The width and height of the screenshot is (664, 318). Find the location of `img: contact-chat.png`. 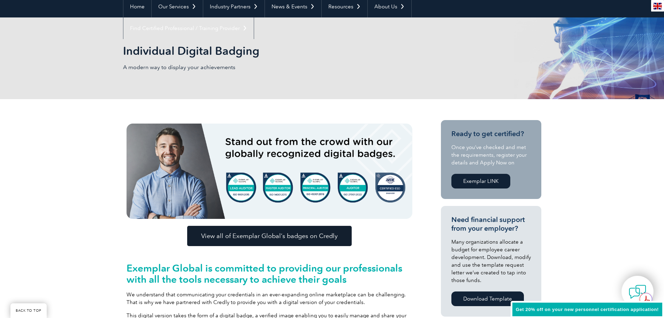

img: contact-chat.png is located at coordinates (638, 292).